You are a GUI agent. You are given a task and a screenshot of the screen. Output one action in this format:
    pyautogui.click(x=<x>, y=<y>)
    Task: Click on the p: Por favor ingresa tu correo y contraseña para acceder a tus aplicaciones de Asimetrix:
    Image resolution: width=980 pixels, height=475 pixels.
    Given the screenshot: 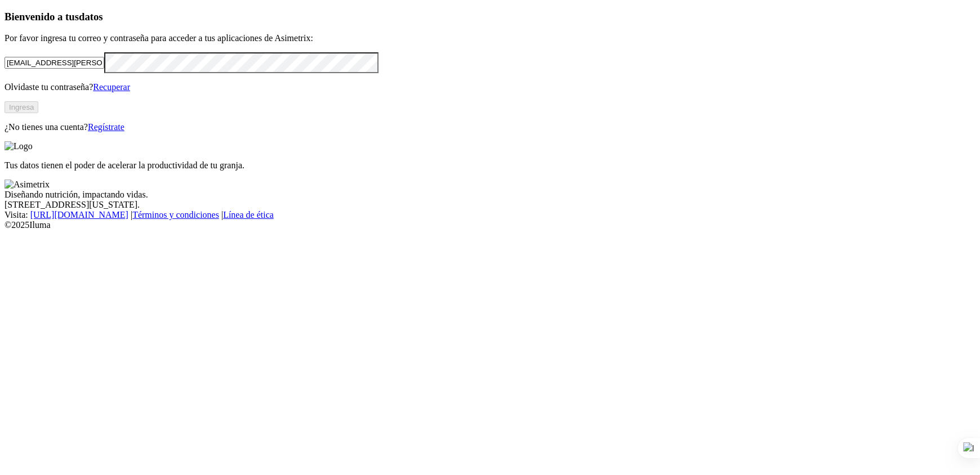 What is the action you would take?
    pyautogui.click(x=490, y=38)
    